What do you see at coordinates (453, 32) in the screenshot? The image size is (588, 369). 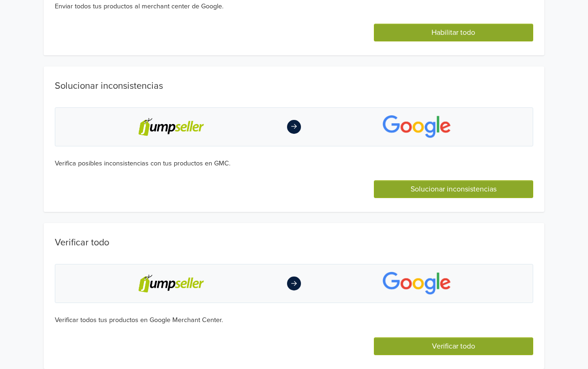 I see `button: Habilitar todo` at bounding box center [453, 32].